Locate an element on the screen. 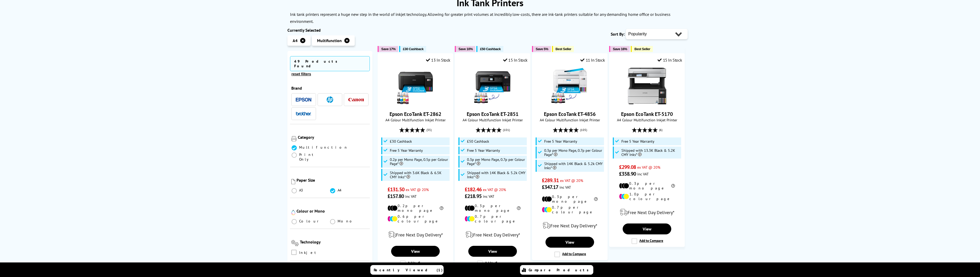  span: Save 5% is located at coordinates (542, 49).